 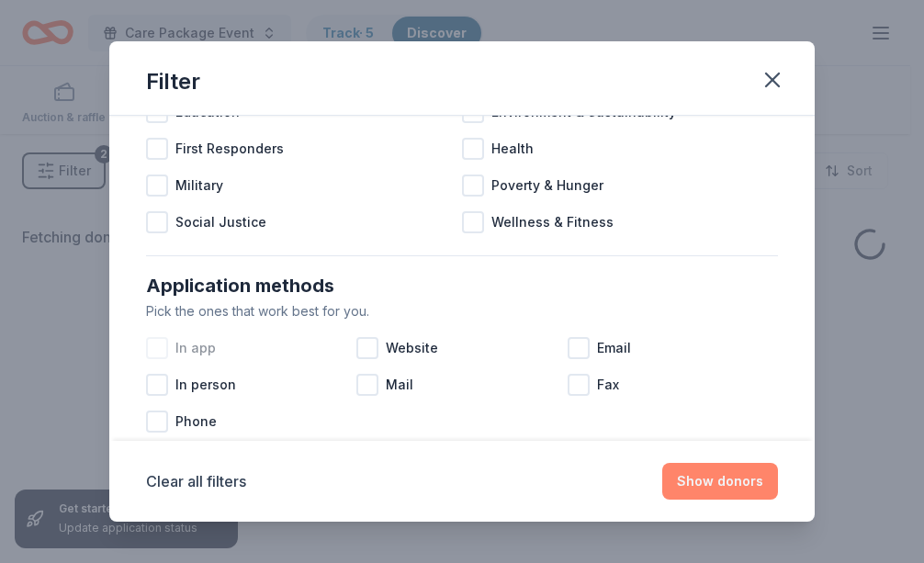 I want to click on div: Filter, so click(x=173, y=82).